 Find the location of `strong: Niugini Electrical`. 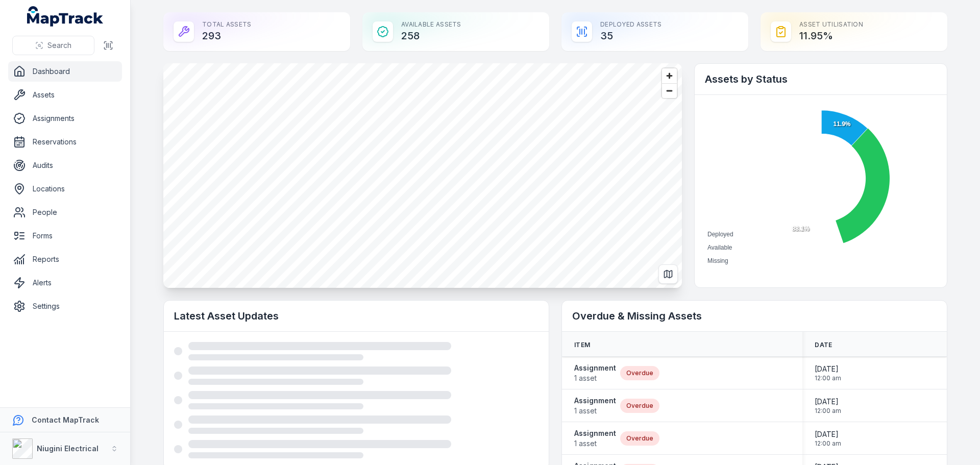

strong: Niugini Electrical is located at coordinates (67, 448).